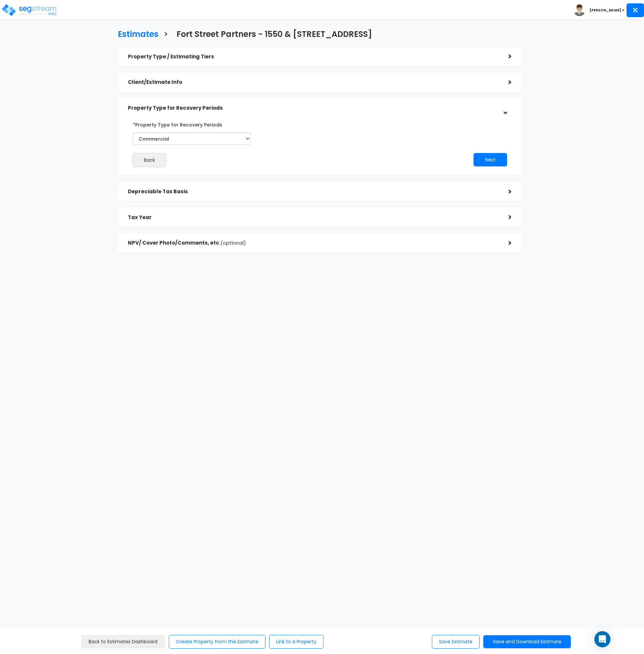 The width and height of the screenshot is (644, 654). I want to click on a: Estimates, so click(136, 33).